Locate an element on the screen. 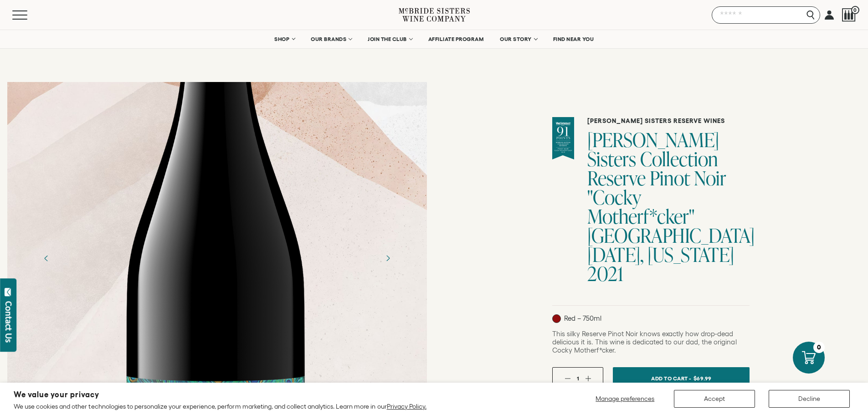  h2: We value your privacy is located at coordinates (220, 394).